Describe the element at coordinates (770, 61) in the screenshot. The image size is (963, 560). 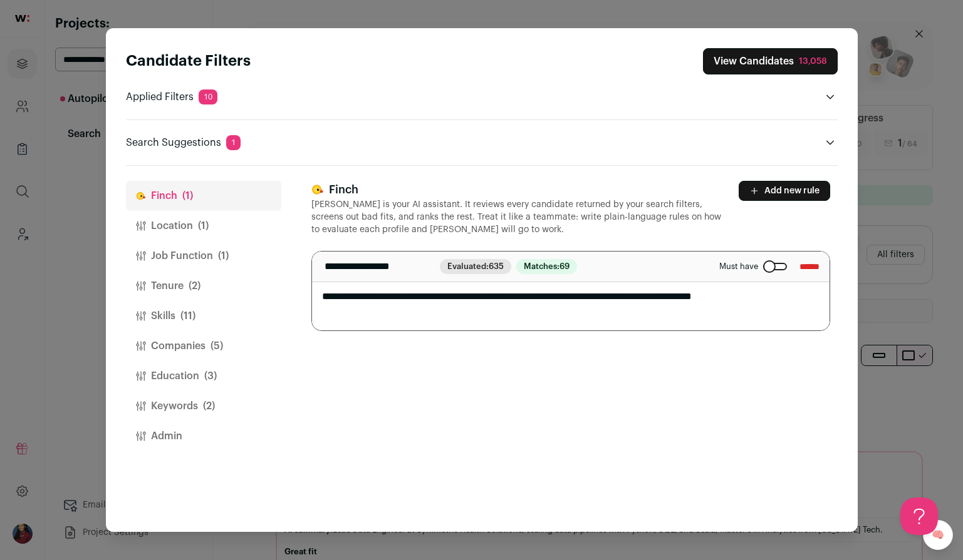
I see `button: Close search preferences` at that location.